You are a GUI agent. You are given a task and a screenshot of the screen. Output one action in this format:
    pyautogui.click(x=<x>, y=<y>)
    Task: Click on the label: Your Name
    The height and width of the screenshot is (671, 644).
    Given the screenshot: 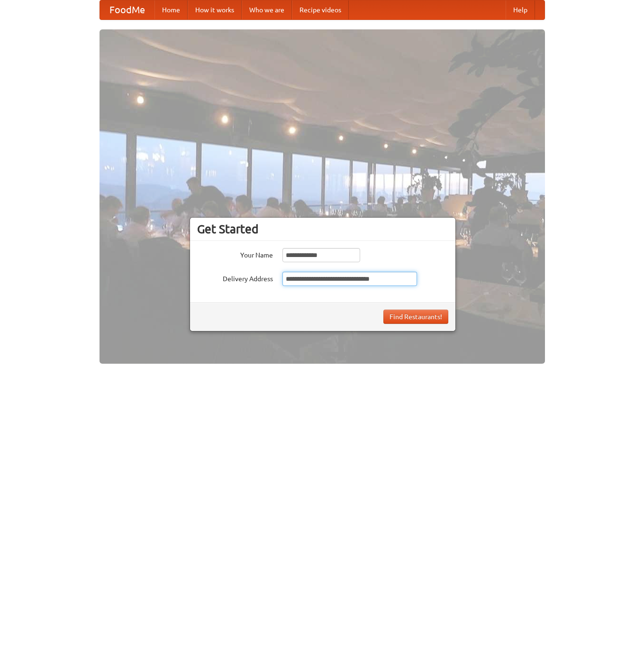 What is the action you would take?
    pyautogui.click(x=235, y=253)
    